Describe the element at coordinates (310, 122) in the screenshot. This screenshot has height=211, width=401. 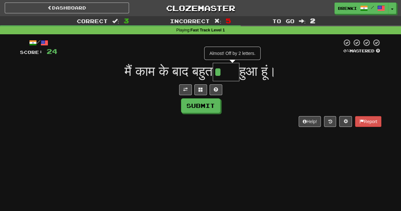
I see `button: Help!` at that location.